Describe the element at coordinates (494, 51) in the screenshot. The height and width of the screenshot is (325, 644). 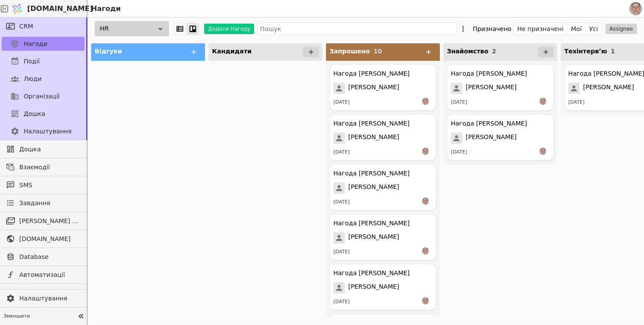
I see `span: 2` at that location.